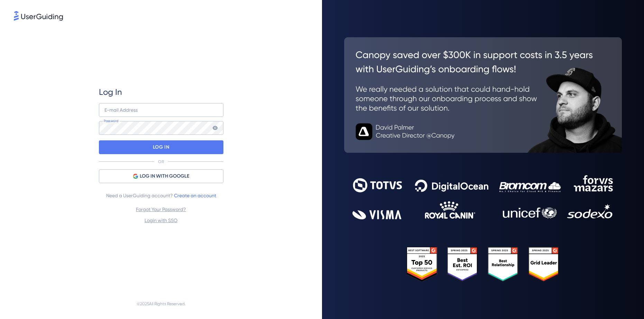 Image resolution: width=644 pixels, height=319 pixels. I want to click on img: 25303e33045975176eb484905ab012ff.svg, so click(483, 265).